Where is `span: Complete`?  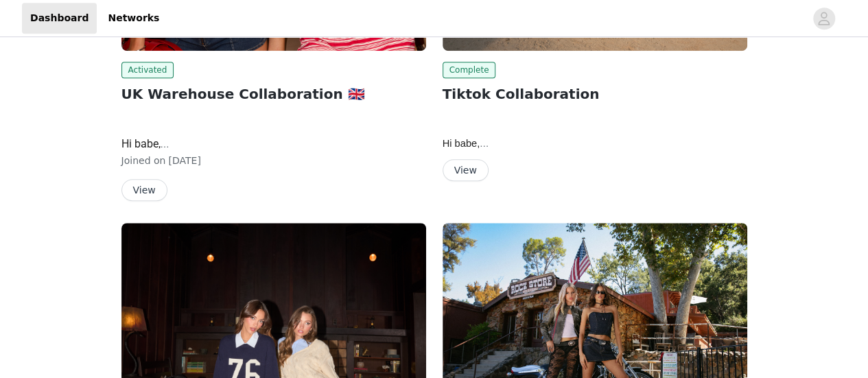
span: Complete is located at coordinates (469, 70).